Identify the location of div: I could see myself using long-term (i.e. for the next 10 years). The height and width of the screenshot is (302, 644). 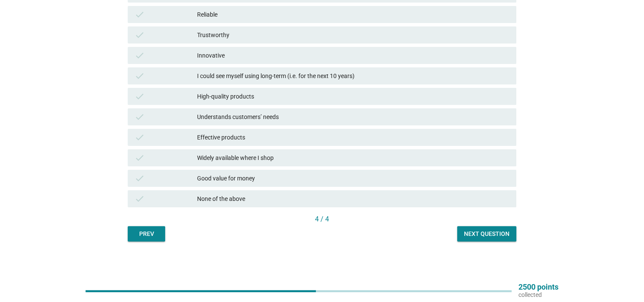
(353, 76).